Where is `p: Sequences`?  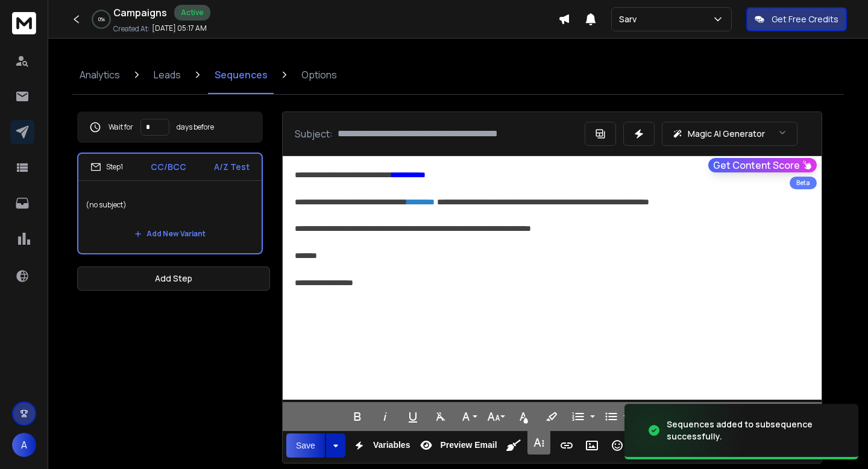 p: Sequences is located at coordinates (242, 75).